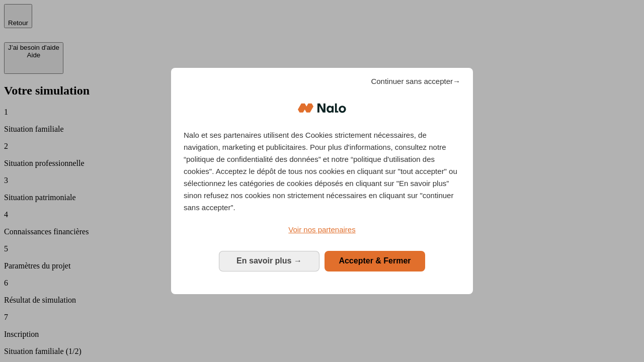 The image size is (644, 362). Describe the element at coordinates (375, 261) in the screenshot. I see `button: Accepter & Fermer: Accepter notre traitement des données et fermer` at that location.